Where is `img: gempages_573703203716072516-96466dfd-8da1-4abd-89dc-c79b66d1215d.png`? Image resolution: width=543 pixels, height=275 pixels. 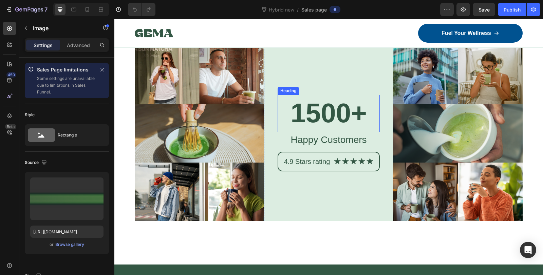 img: gempages_573703203716072516-96466dfd-8da1-4abd-89dc-c79b66d1215d.png is located at coordinates (85, 114).